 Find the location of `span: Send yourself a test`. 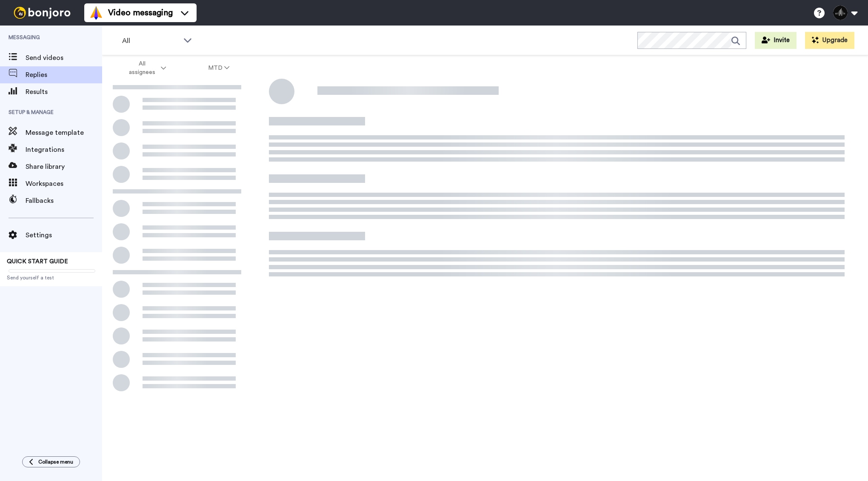

span: Send yourself a test is located at coordinates (51, 278).